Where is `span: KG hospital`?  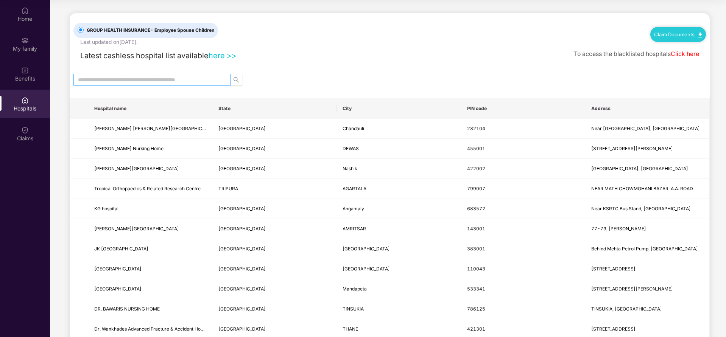
span: KG hospital is located at coordinates (106, 209).